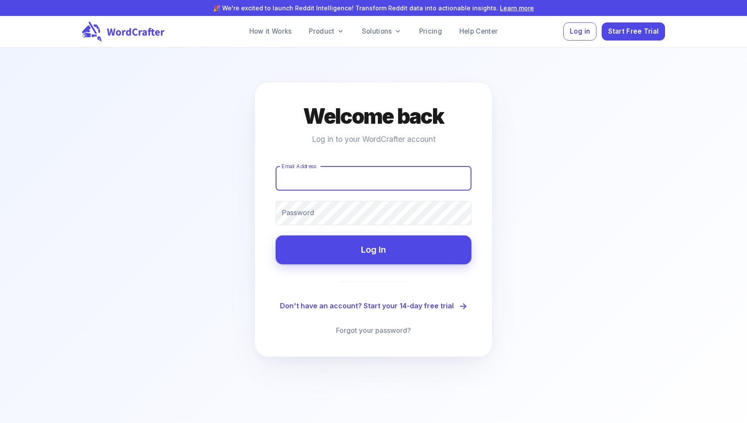 The image size is (747, 423). Describe the element at coordinates (430, 31) in the screenshot. I see `a: Pricing` at that location.